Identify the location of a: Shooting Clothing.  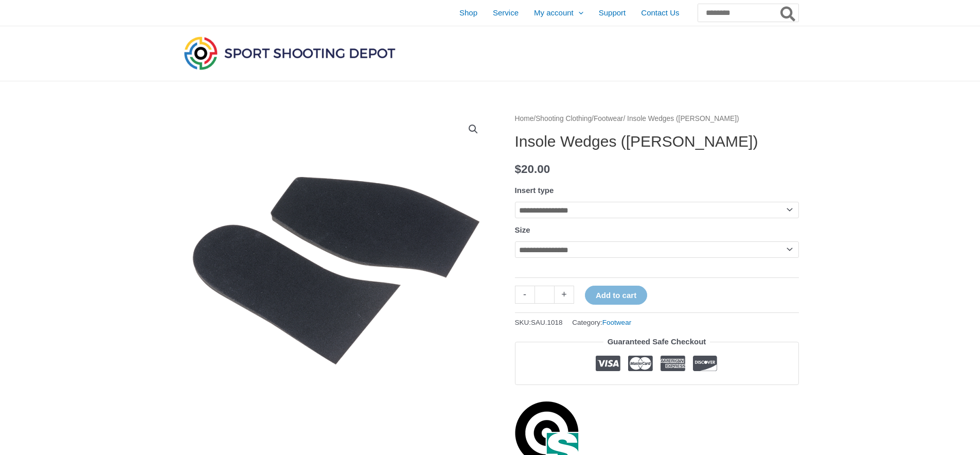
(563, 118).